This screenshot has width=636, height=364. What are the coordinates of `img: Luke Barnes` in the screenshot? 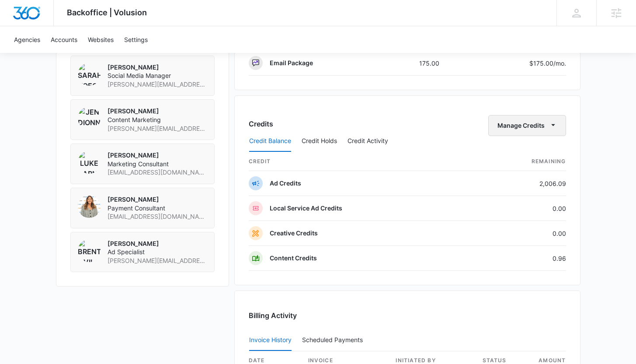 It's located at (89, 162).